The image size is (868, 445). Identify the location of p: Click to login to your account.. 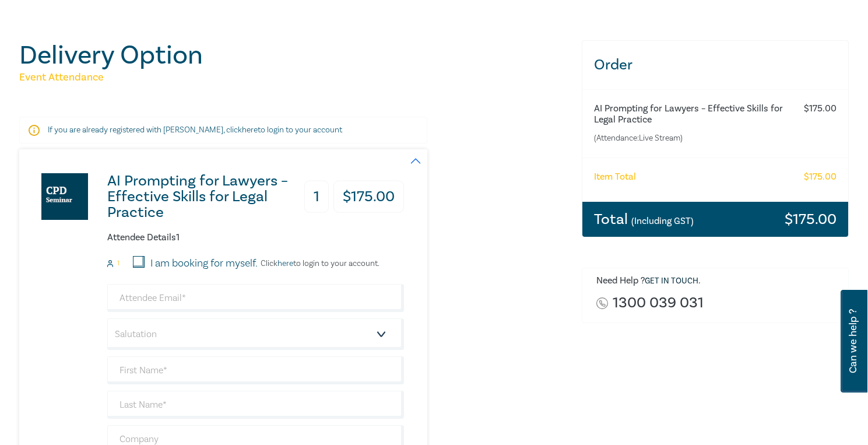
(318, 263).